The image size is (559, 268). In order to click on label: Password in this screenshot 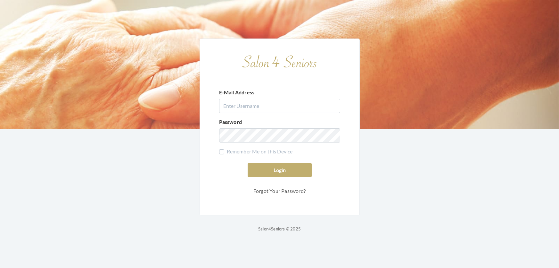, I will do `click(231, 122)`.